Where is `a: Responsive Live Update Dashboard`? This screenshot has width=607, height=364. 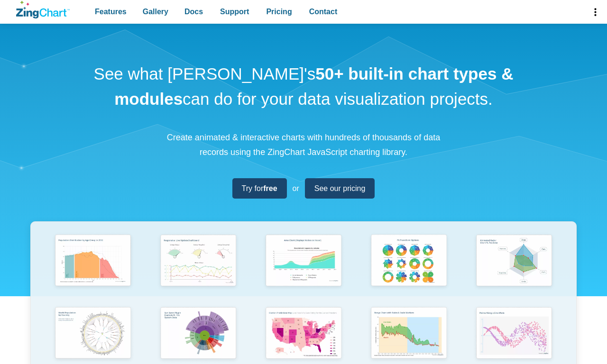
a: Responsive Live Update Dashboard is located at coordinates (198, 267).